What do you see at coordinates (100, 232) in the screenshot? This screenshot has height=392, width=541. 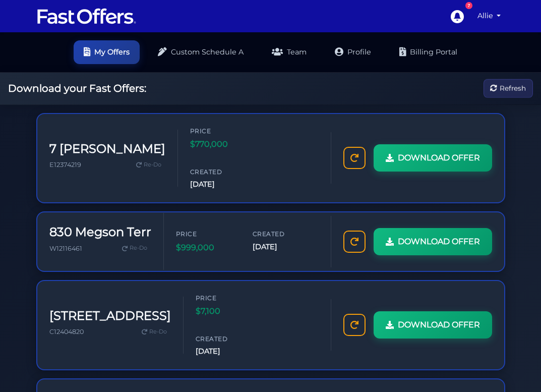 I see `h3: 830 Megson Terr` at bounding box center [100, 232].